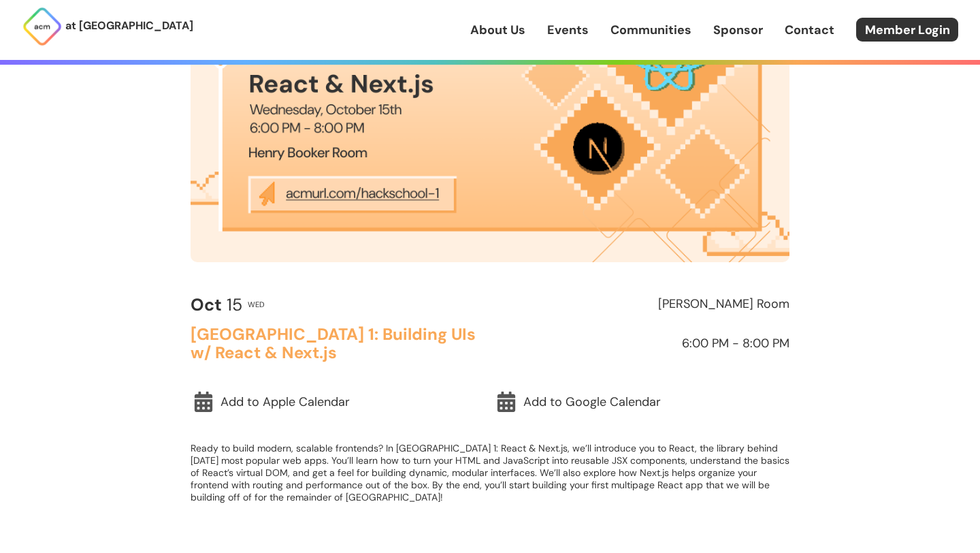  What do you see at coordinates (217, 305) in the screenshot?
I see `h2: 15` at bounding box center [217, 305].